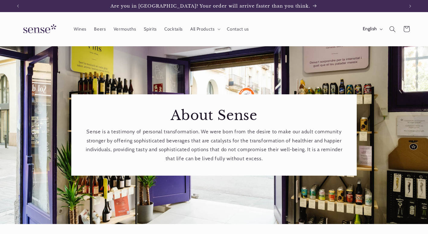  I want to click on img: Sense, so click(39, 29).